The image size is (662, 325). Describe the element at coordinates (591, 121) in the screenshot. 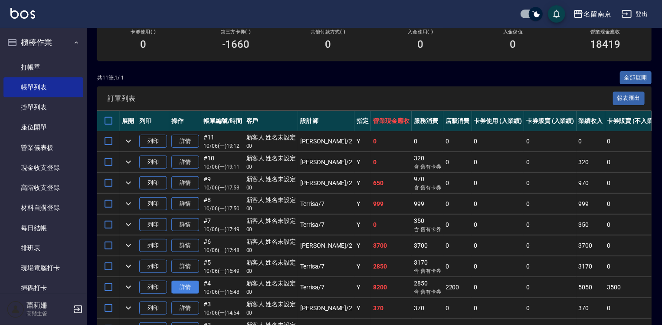

I see `th: 業績收入` at that location.